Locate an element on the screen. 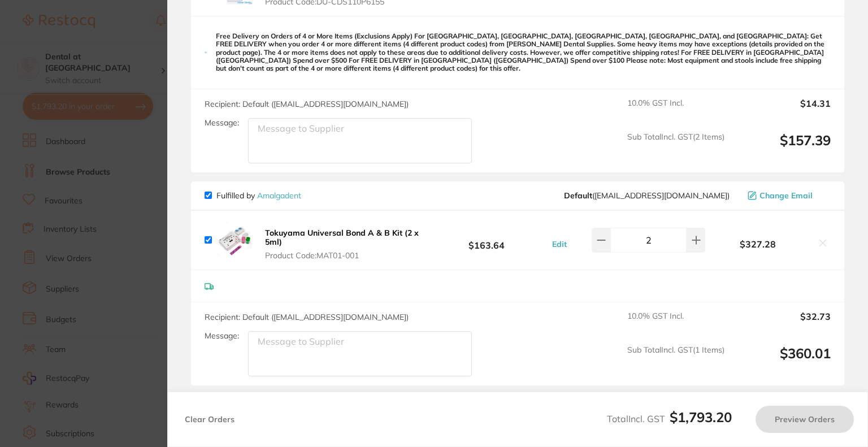 Image resolution: width=868 pixels, height=447 pixels. b: Default is located at coordinates (578, 196).